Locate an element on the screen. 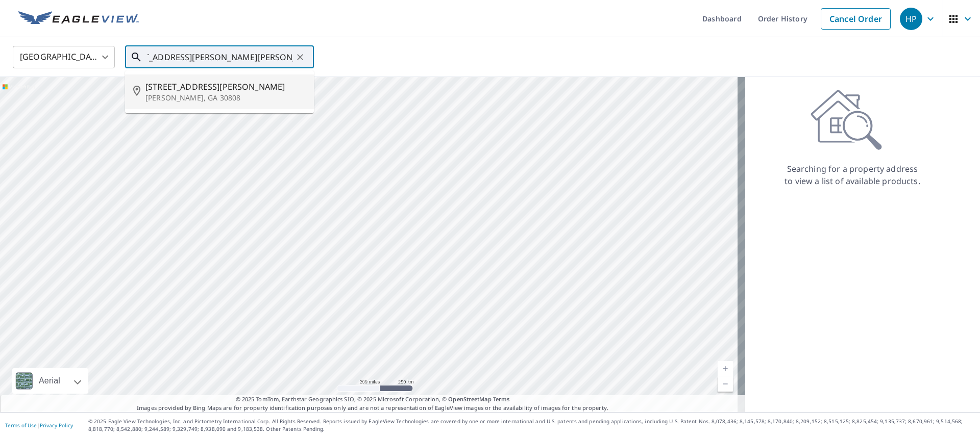 This screenshot has height=438, width=980. input: Search by address or latitude-longitude is located at coordinates (220, 58).